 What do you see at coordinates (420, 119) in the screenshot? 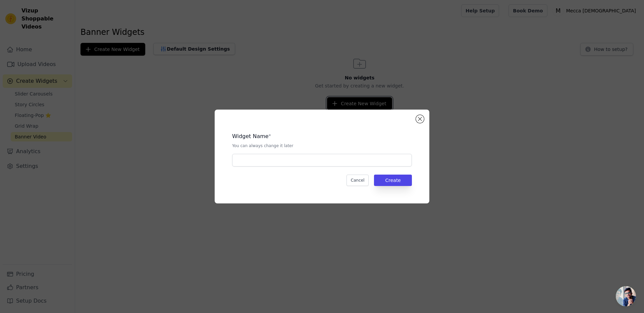
I see `button: Close modal` at bounding box center [420, 119].